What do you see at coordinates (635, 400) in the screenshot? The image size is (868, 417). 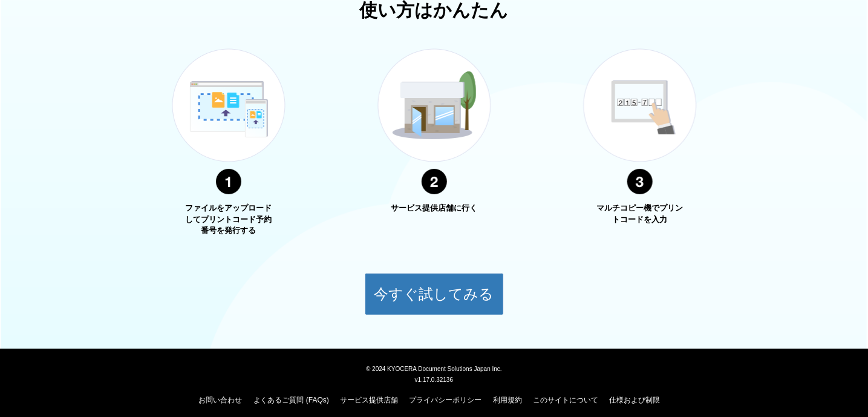 I see `a: 仕様および制限` at bounding box center [635, 400].